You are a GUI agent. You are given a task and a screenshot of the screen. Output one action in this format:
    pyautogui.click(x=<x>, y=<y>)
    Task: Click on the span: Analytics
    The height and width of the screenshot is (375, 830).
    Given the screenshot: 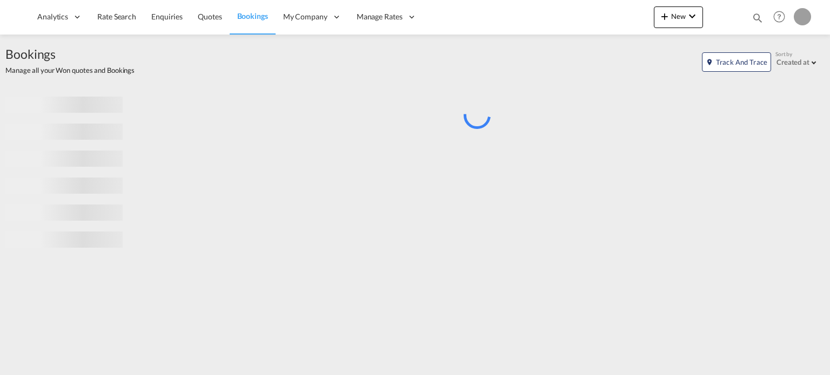 What is the action you would take?
    pyautogui.click(x=52, y=17)
    